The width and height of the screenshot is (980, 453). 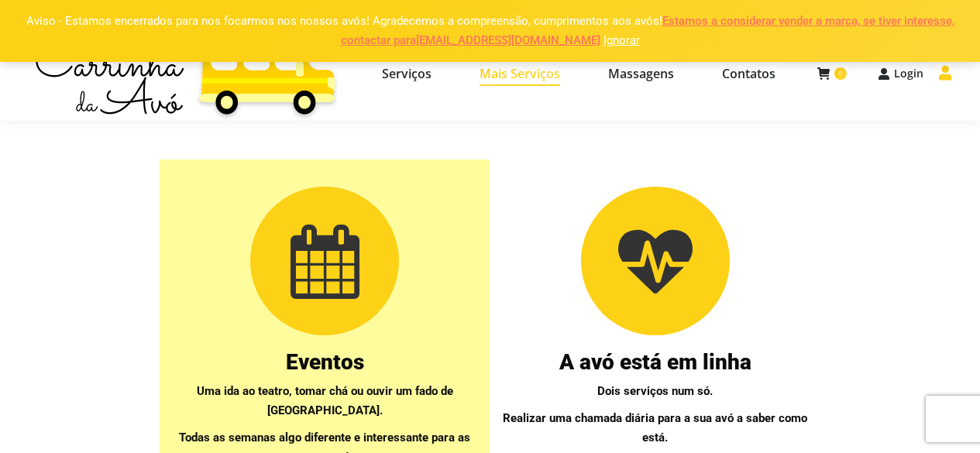 What do you see at coordinates (325, 363) in the screenshot?
I see `h3: Eventos` at bounding box center [325, 363].